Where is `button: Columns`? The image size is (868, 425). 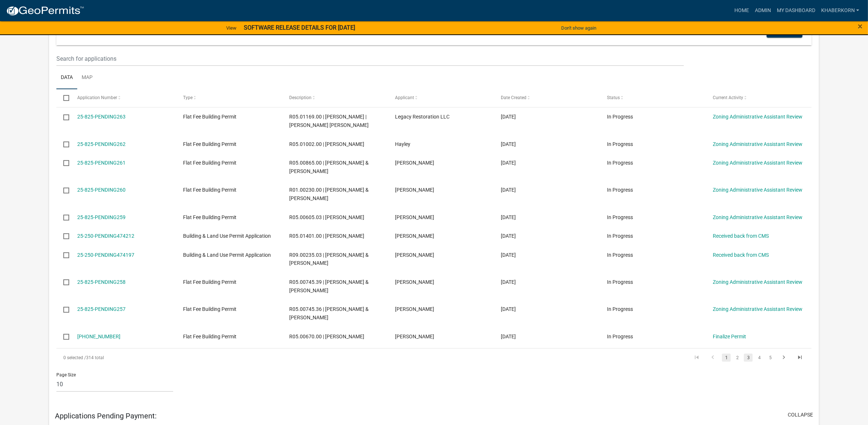
button: Columns is located at coordinates (785, 31).